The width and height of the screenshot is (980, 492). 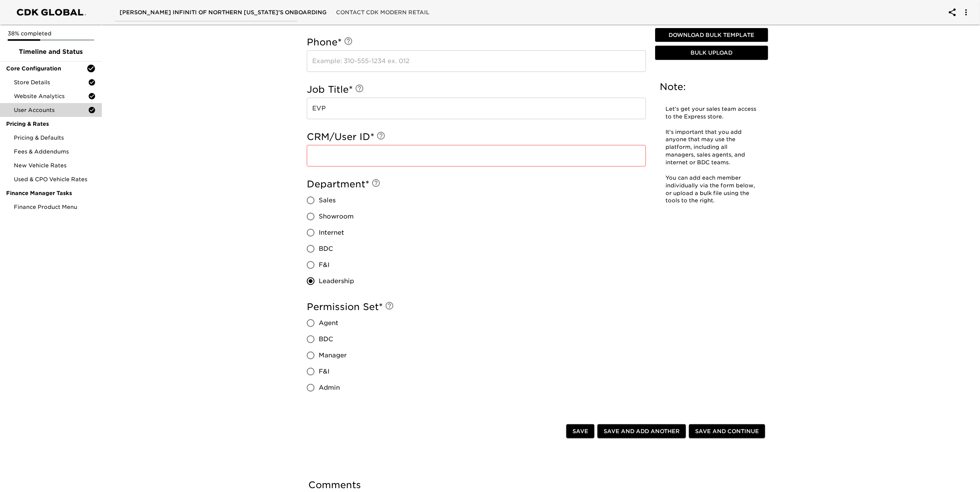 What do you see at coordinates (54, 179) in the screenshot?
I see `span: Used & CPO Vehicle Rates` at bounding box center [54, 179].